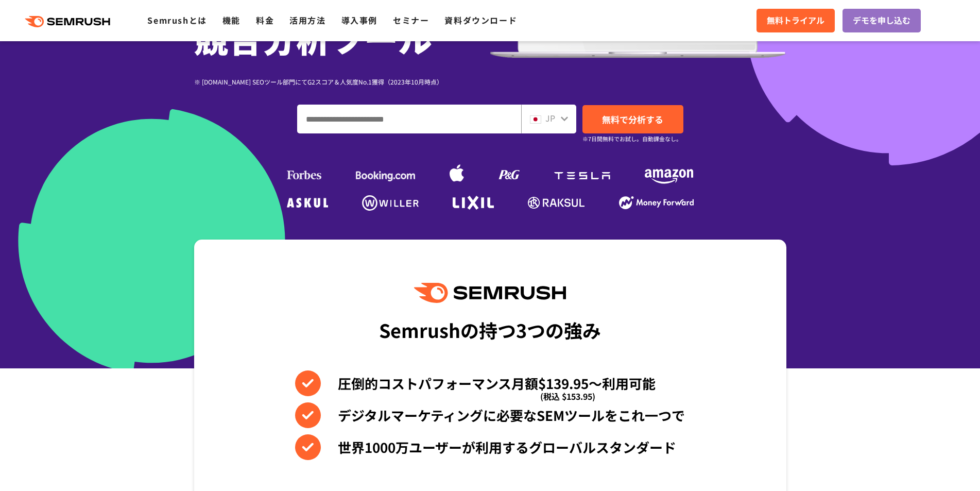  What do you see at coordinates (490, 447) in the screenshot?
I see `li: 世界1000万ユーザーが利用するグローバルスタンダード` at bounding box center [490, 447].